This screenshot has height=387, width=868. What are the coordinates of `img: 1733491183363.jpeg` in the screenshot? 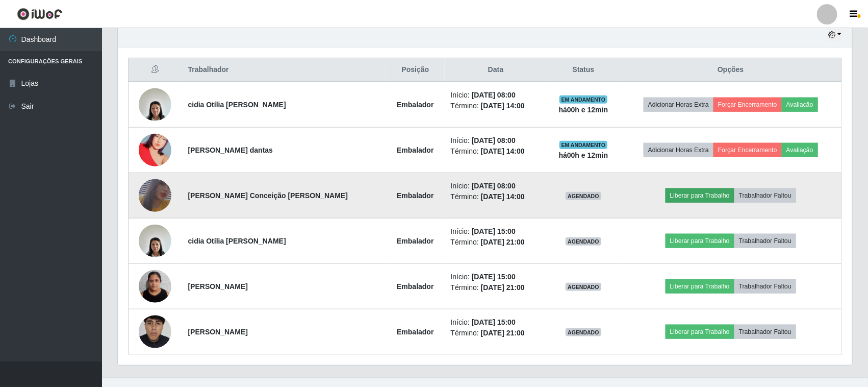 It's located at (155, 331).